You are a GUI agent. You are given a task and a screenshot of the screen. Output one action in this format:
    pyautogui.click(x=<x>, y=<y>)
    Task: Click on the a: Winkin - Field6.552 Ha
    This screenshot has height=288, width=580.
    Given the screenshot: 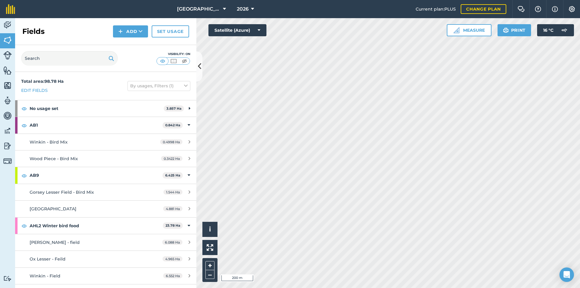 What is the action you would take?
    pyautogui.click(x=106, y=276)
    